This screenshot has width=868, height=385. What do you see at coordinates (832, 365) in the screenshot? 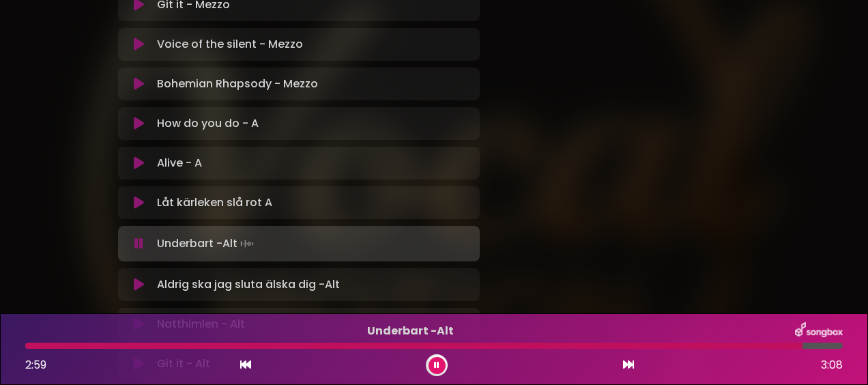
I see `span: 3:08` at bounding box center [832, 365].